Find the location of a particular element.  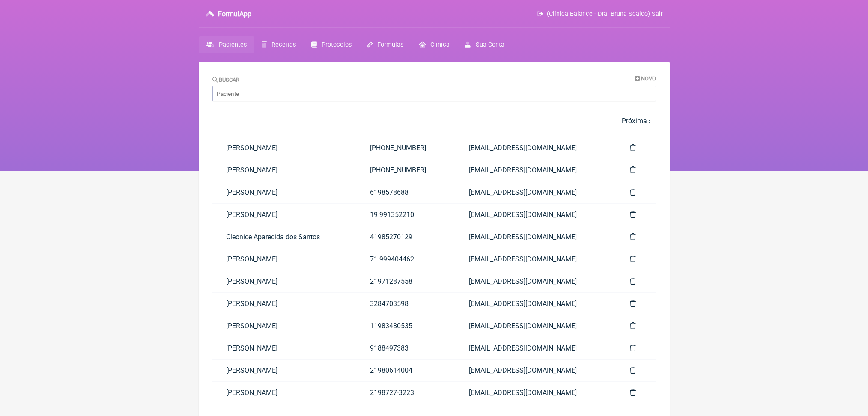

a: 6198578688 is located at coordinates (406, 193).